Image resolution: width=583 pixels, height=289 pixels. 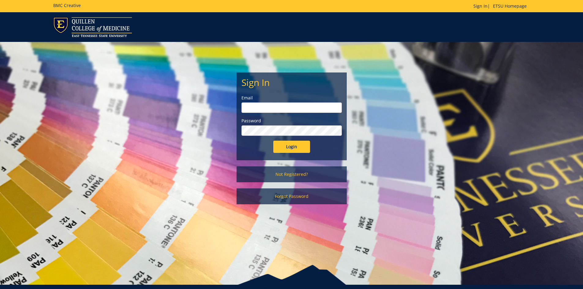 I want to click on a: Not Registered?, so click(x=292, y=175).